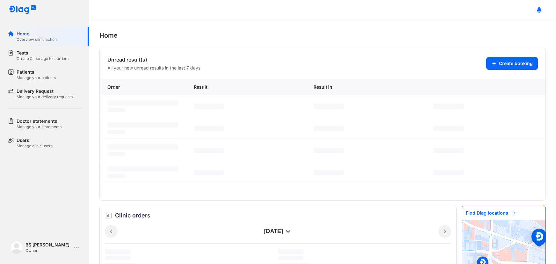 This screenshot has height=264, width=556. I want to click on div: Create & manage test orders, so click(42, 59).